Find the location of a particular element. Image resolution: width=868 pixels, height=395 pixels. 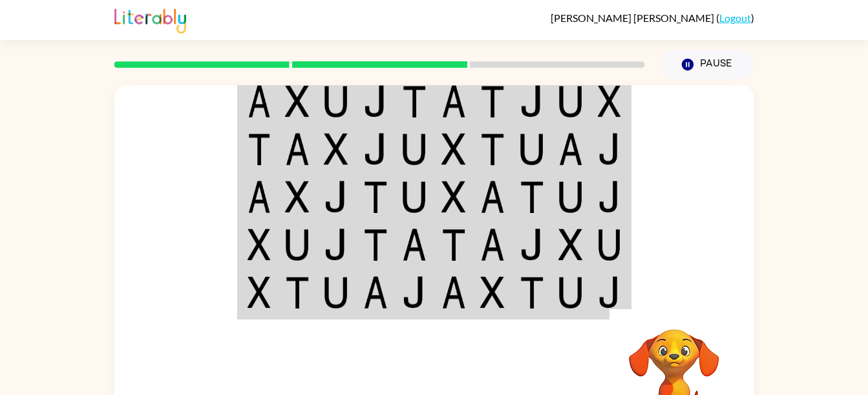

img: Literably is located at coordinates (150, 20).